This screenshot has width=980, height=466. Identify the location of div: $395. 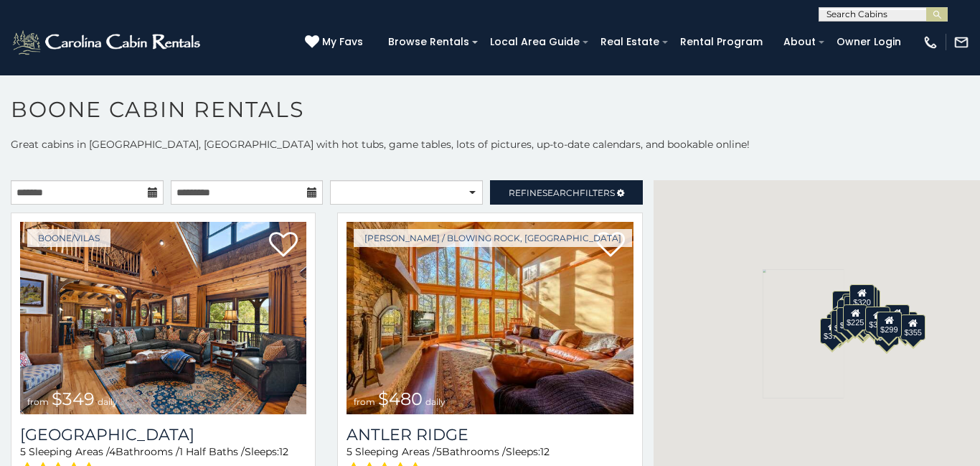
(849, 320).